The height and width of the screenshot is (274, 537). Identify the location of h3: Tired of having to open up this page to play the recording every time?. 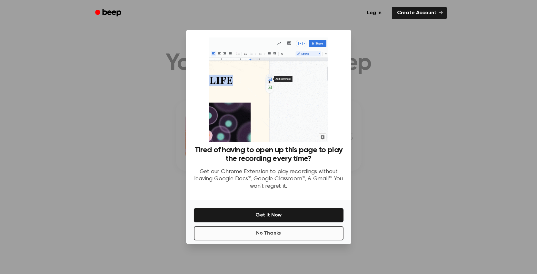
(269, 154).